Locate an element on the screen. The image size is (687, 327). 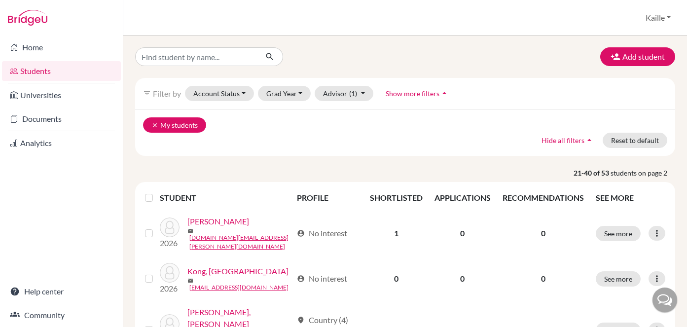
span: Hide all filters is located at coordinates (563, 140).